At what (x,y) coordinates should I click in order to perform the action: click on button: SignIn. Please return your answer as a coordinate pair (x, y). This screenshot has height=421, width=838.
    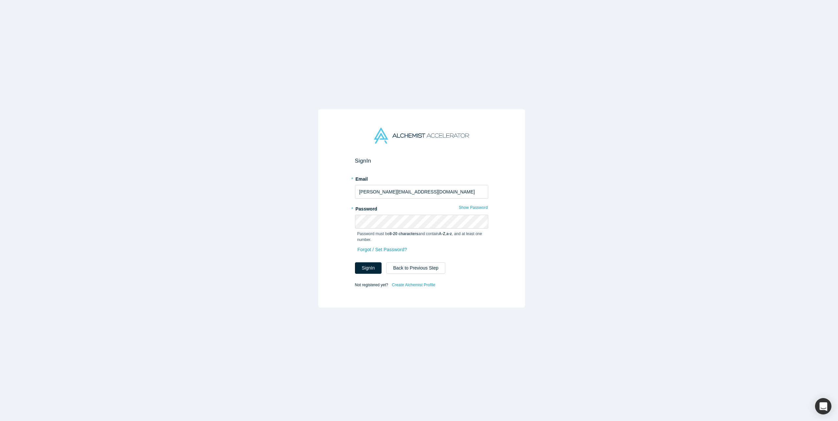
    Looking at the image, I should click on (368, 268).